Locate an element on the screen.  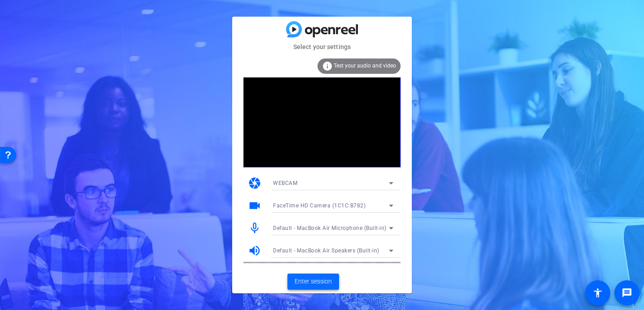
mat-icon: mic_none is located at coordinates (255, 228).